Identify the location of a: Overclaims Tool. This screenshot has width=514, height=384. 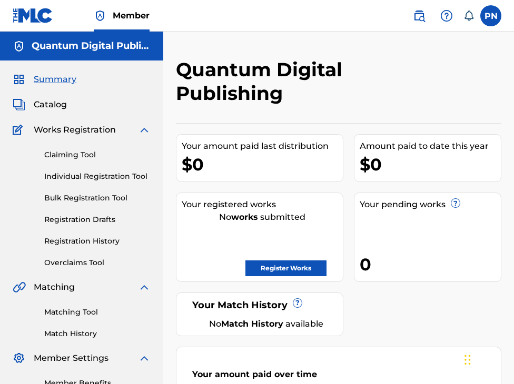
(97, 263).